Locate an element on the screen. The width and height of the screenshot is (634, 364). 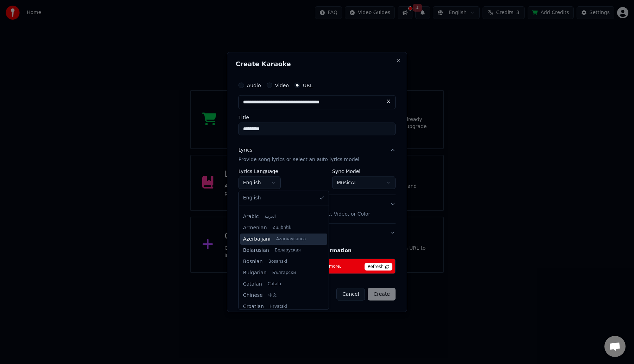
span: Български is located at coordinates (284, 273).